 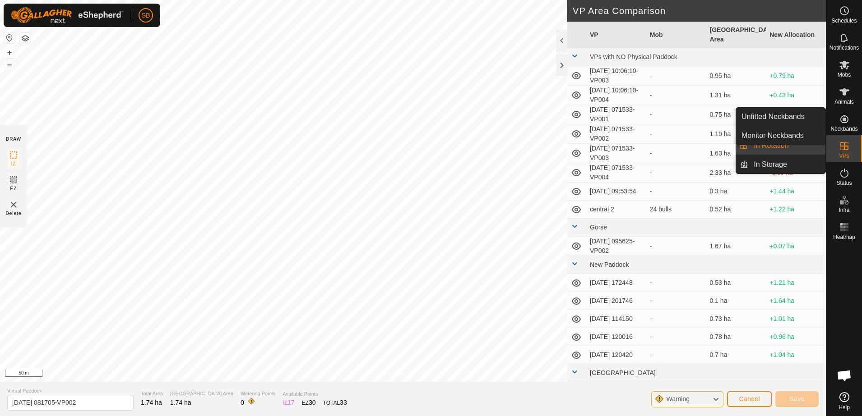 What do you see at coordinates (736, 210) in the screenshot?
I see `td: 0.52 ha` at bounding box center [736, 210].